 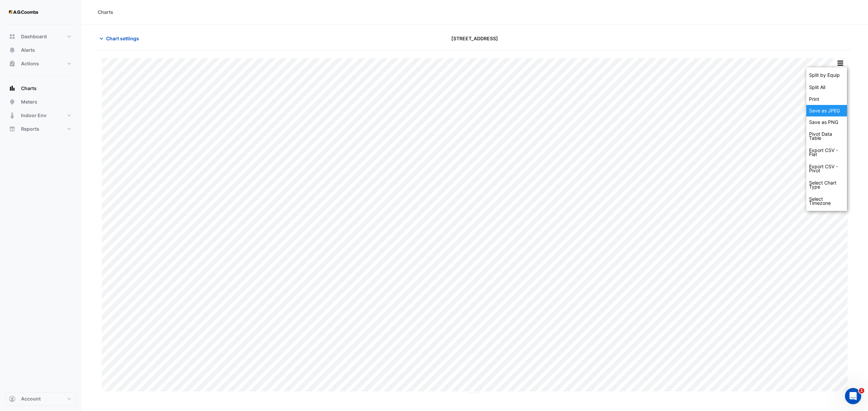 I want to click on button: Chart settings, so click(x=120, y=38).